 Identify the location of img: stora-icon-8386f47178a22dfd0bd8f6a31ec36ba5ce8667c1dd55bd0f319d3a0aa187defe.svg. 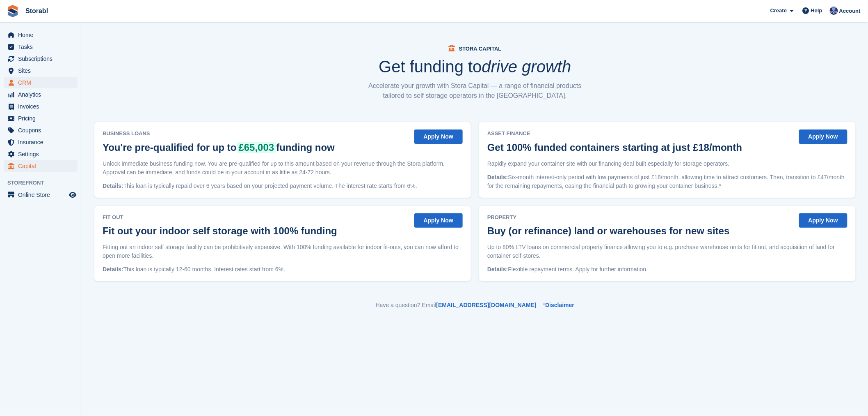
(13, 11).